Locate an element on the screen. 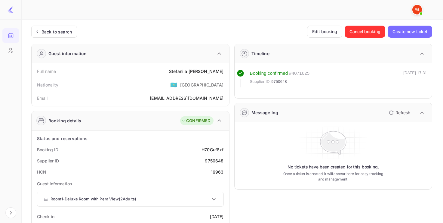 The image size is (443, 223). a: Bookings is located at coordinates (11, 35).